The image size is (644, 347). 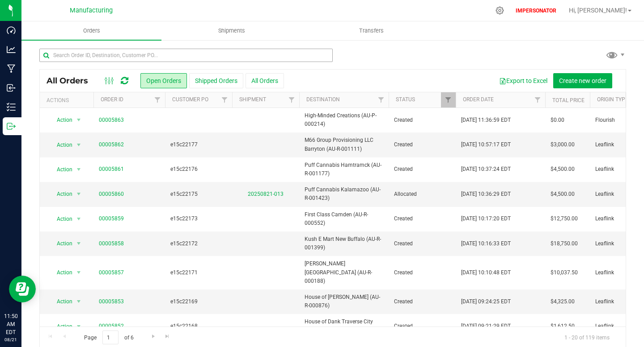 What do you see at coordinates (111, 120) in the screenshot?
I see `a: 00005863` at bounding box center [111, 120].